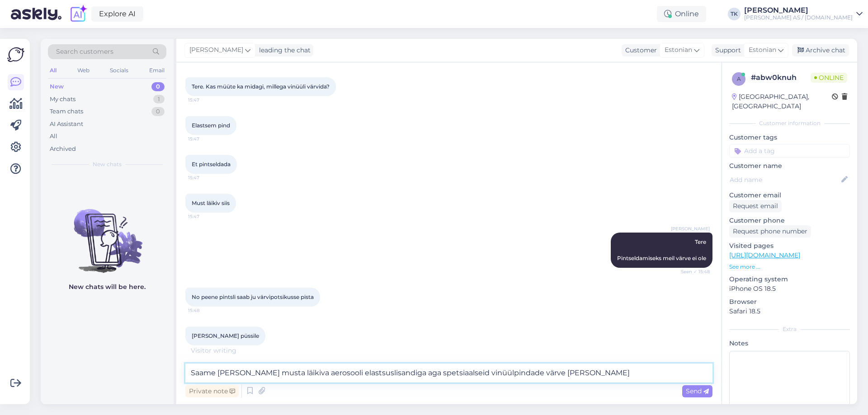 This screenshot has height=415, width=868. Describe the element at coordinates (693, 272) in the screenshot. I see `span: Seen ✓ 15:48` at that location.